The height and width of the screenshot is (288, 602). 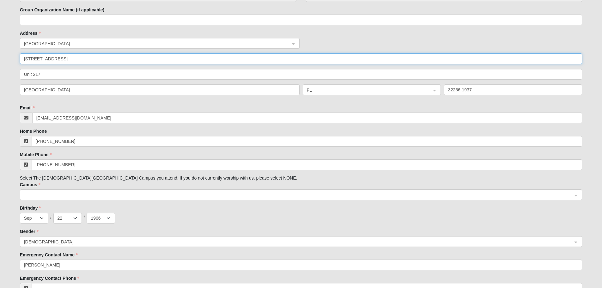 I want to click on label: Address, so click(x=30, y=33).